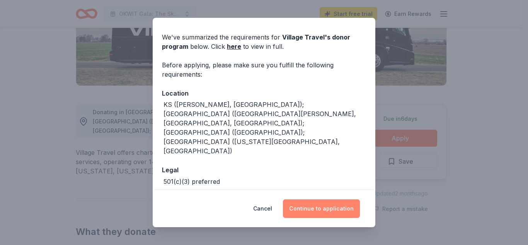  What do you see at coordinates (262, 208) in the screenshot?
I see `button: Cancel` at bounding box center [262, 208].